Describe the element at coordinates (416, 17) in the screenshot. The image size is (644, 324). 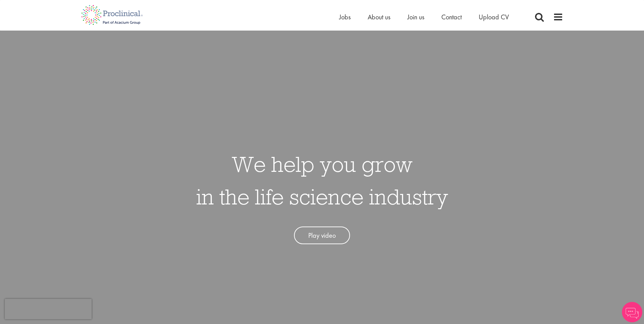
I see `span: Join us` at that location.